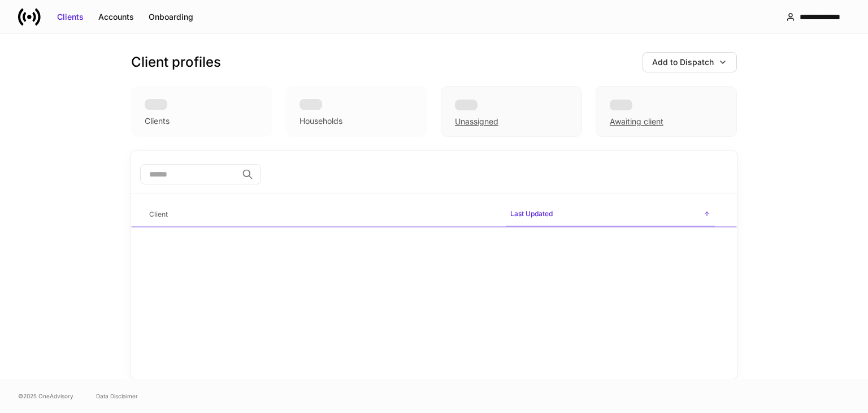 Image resolution: width=868 pixels, height=413 pixels. Describe the element at coordinates (70, 17) in the screenshot. I see `button: Clients` at that location.